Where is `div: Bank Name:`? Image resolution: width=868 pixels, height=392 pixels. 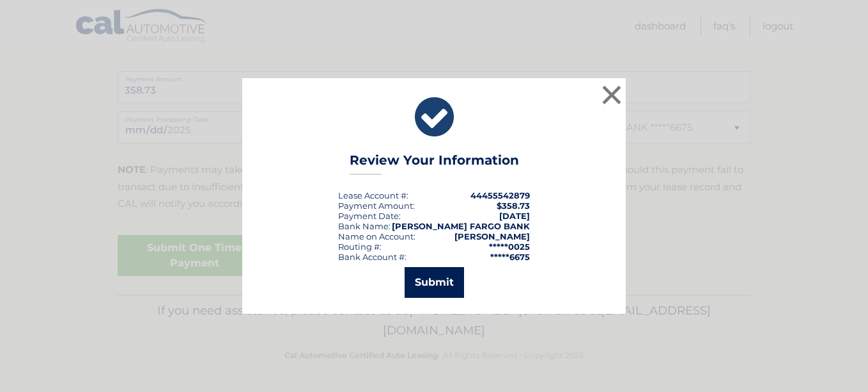
div: Bank Name: is located at coordinates (364, 226).